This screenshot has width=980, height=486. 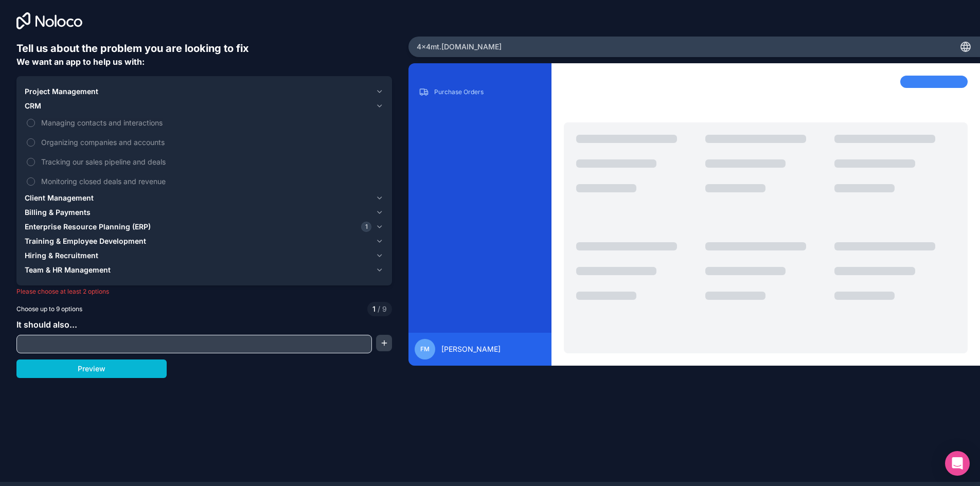 I want to click on span: Hiring & Recruitment, so click(x=61, y=256).